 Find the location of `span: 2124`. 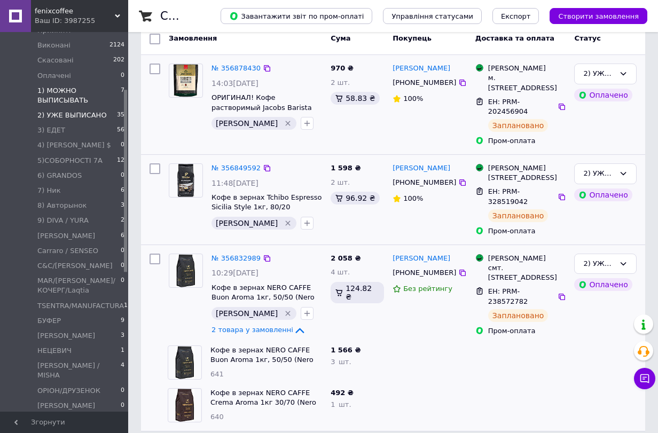

span: 2124 is located at coordinates (117, 45).